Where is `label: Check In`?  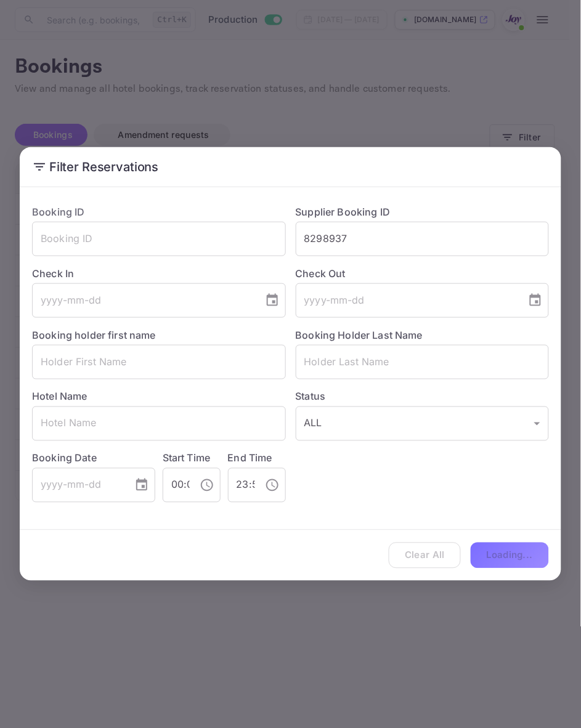 label: Check In is located at coordinates (159, 274).